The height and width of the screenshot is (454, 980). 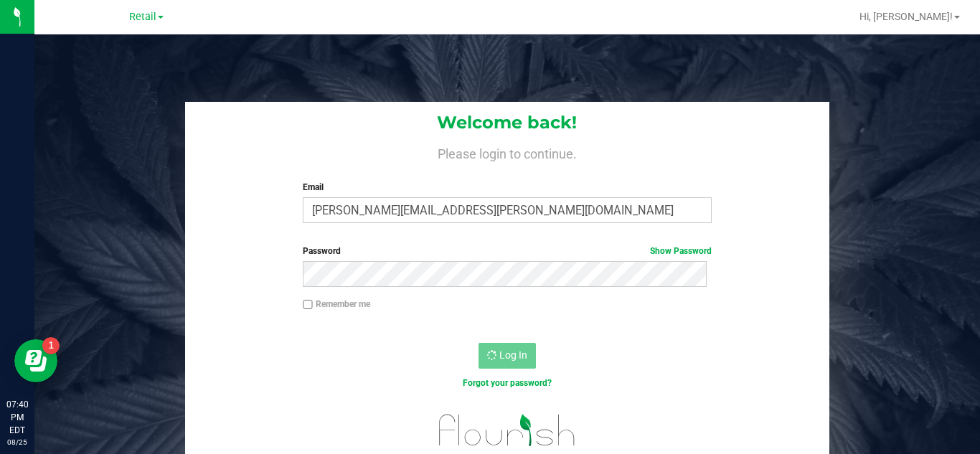 I want to click on label: Remember me, so click(x=337, y=304).